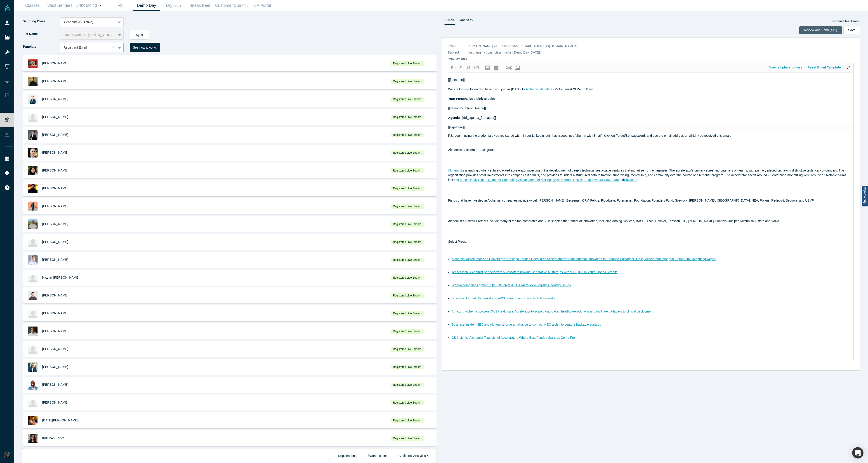  I want to click on span: Demo Day!, so click(585, 89).